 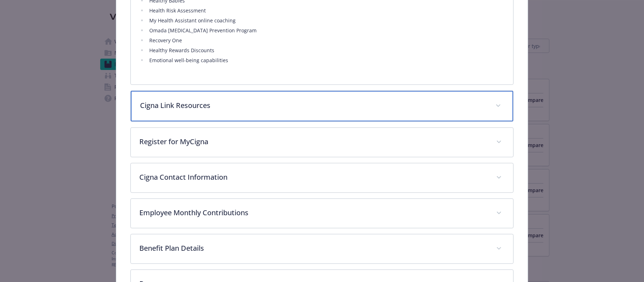 I want to click on div: Cigna Link Resources, so click(x=322, y=106).